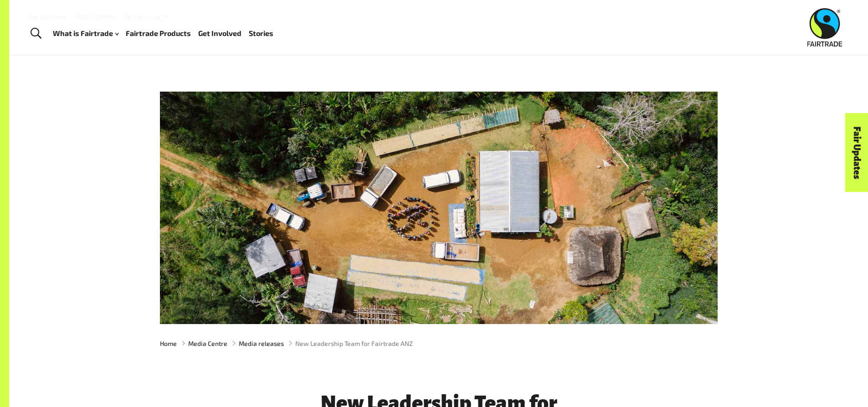 This screenshot has height=407, width=868. What do you see at coordinates (208, 343) in the screenshot?
I see `span: Media Centre` at bounding box center [208, 343].